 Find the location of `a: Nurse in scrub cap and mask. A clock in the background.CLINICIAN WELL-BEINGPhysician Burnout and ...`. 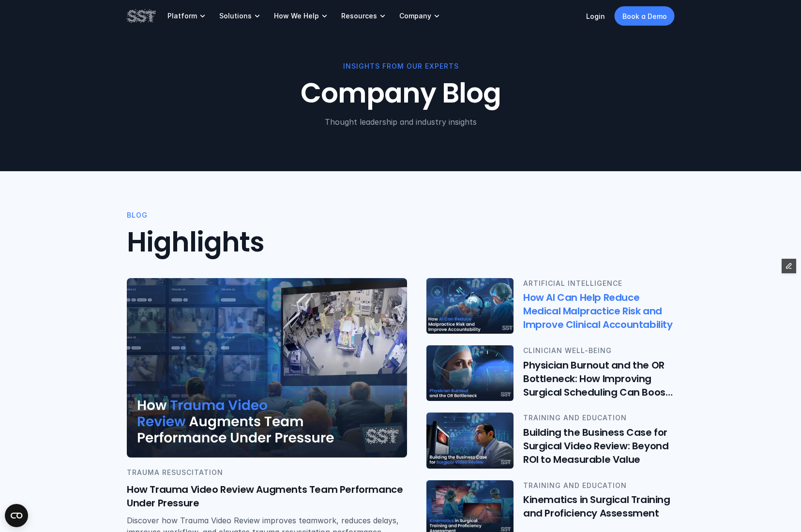

a: Nurse in scrub cap and mask. A clock in the background.CLINICIAN WELL-BEINGPhysician Burnout and ... is located at coordinates (550, 373).